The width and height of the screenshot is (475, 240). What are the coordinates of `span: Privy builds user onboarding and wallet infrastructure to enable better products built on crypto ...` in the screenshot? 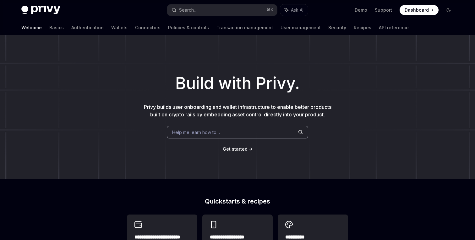 It's located at (238, 111).